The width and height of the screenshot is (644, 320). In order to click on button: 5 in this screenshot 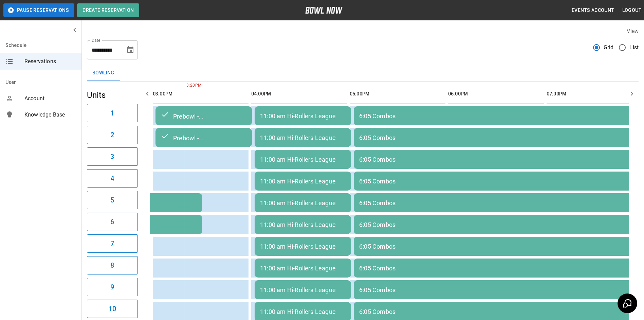, I will do `click(113, 200)`.